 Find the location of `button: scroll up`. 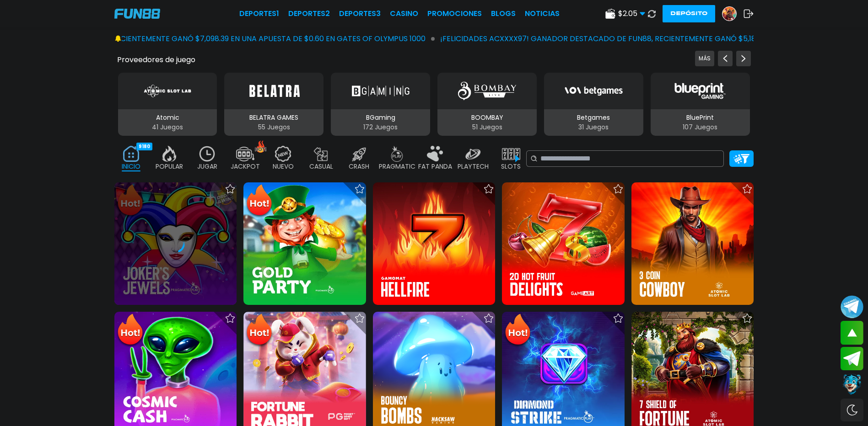

button: scroll up is located at coordinates (852, 333).